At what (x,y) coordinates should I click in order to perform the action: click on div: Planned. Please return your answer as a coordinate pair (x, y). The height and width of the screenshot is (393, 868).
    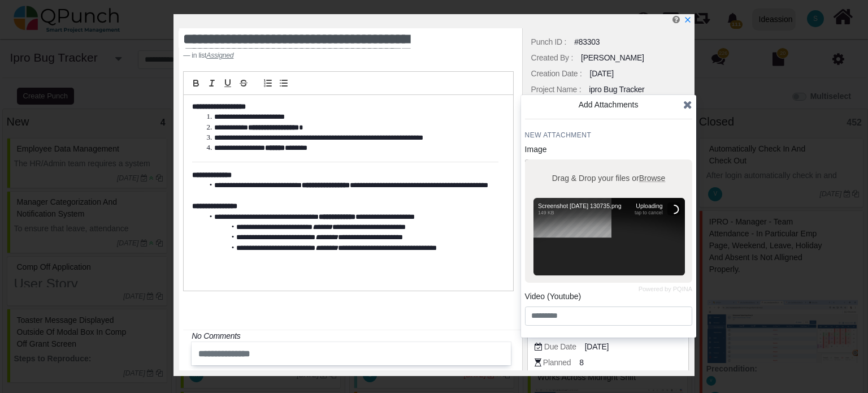
    Looking at the image, I should click on (557, 362).